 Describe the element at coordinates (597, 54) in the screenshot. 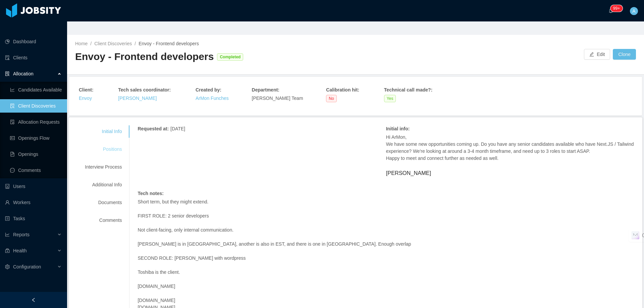

I see `a: icon: editEdit` at that location.